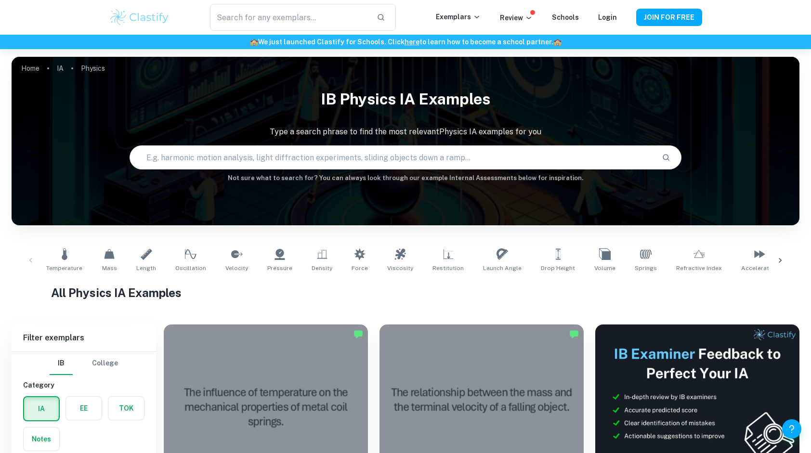 The height and width of the screenshot is (453, 811). I want to click on button: TOK, so click(126, 408).